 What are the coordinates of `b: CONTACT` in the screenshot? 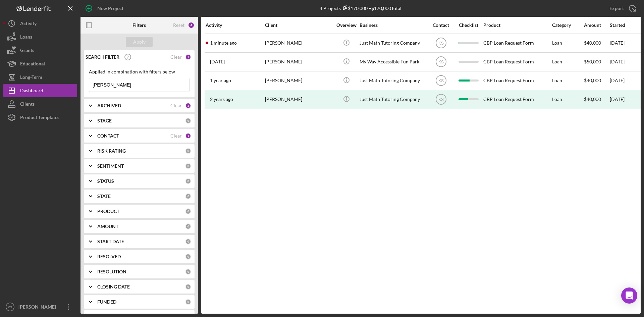 It's located at (108, 136).